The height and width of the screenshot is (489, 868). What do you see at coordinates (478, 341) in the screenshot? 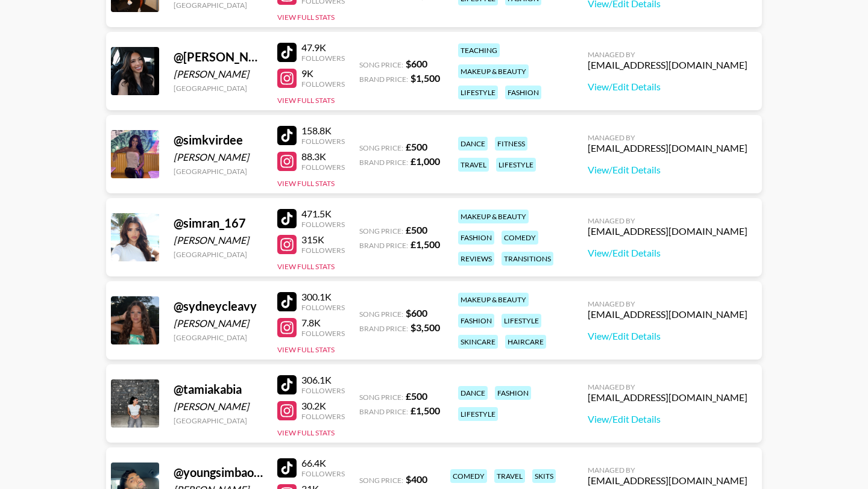
I see `div: skincare` at bounding box center [478, 341].